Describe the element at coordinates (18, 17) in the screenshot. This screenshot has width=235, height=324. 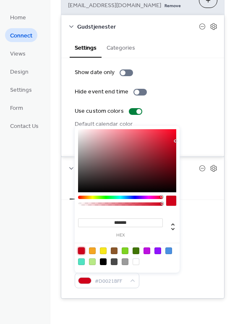
I see `a: Home` at that location.